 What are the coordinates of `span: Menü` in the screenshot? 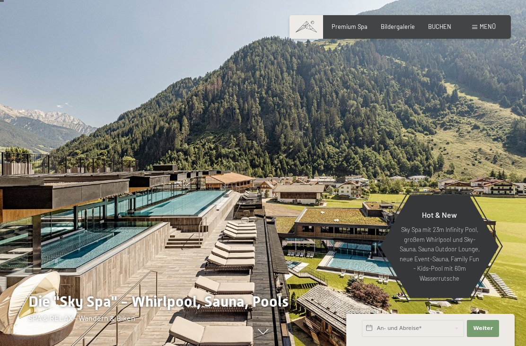 It's located at (487, 26).